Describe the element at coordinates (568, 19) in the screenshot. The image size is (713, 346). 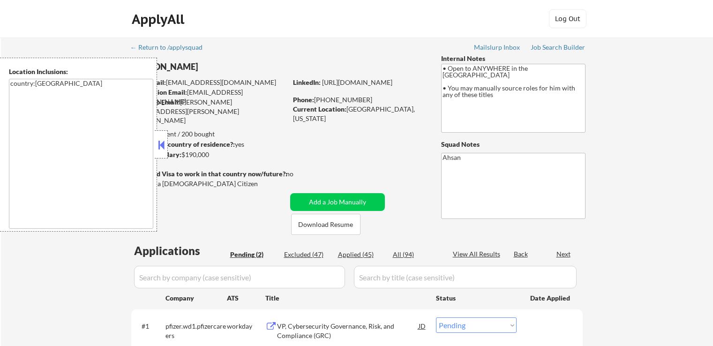
I see `button: Log Out` at that location.